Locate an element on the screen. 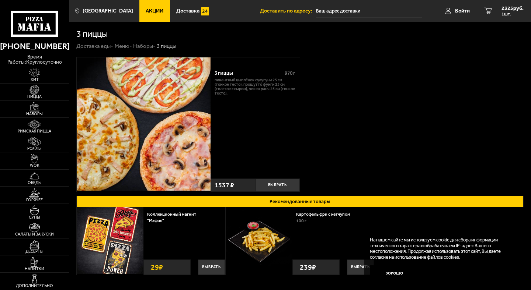  span: 1 шт. is located at coordinates (512, 14).